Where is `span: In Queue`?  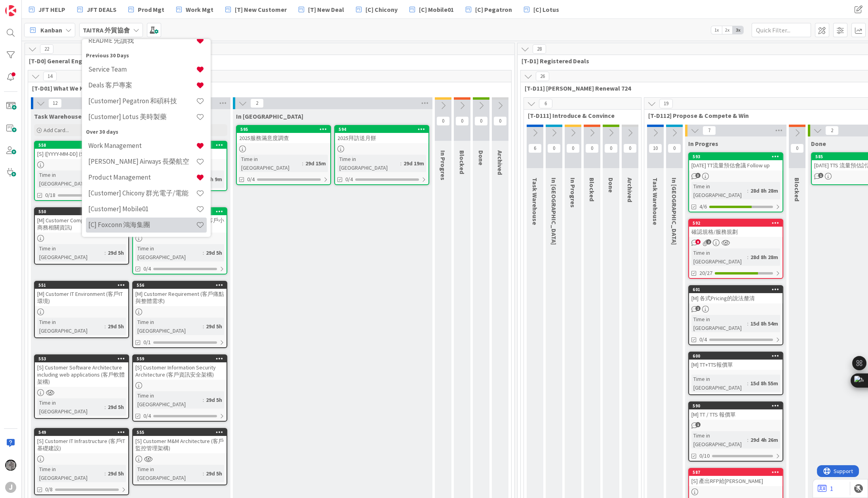
span: In Queue is located at coordinates (674, 211).